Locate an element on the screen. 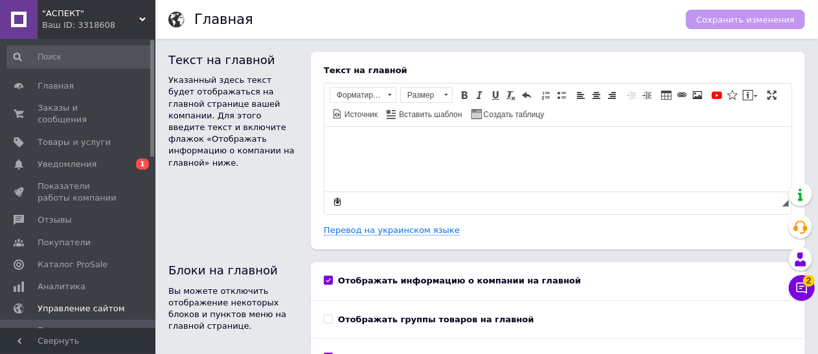  span: Покупатели is located at coordinates (64, 243).